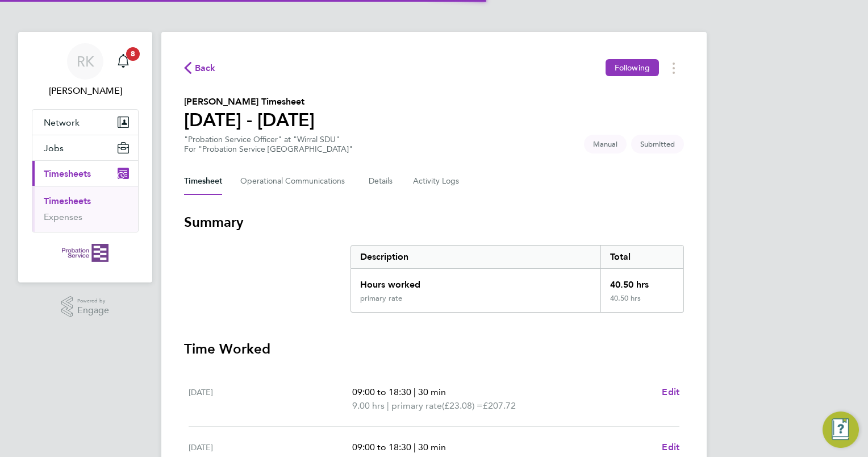 This screenshot has height=457, width=868. I want to click on span: Powered by, so click(93, 301).